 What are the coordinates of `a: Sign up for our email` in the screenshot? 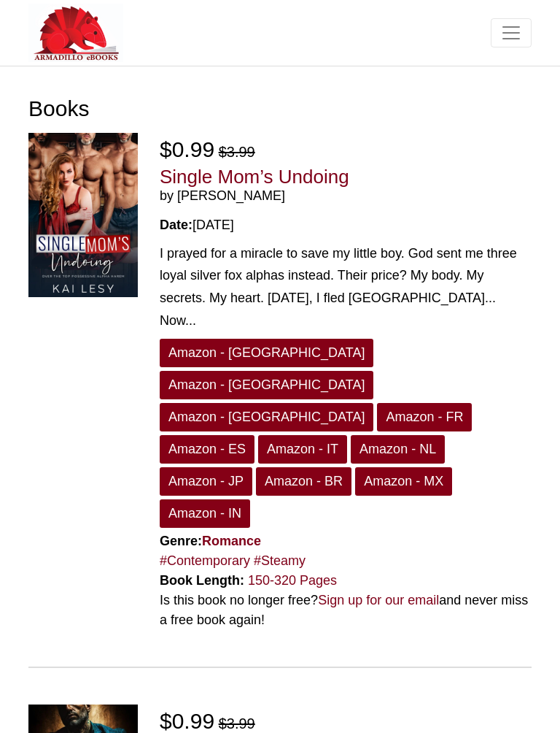 It's located at (378, 600).